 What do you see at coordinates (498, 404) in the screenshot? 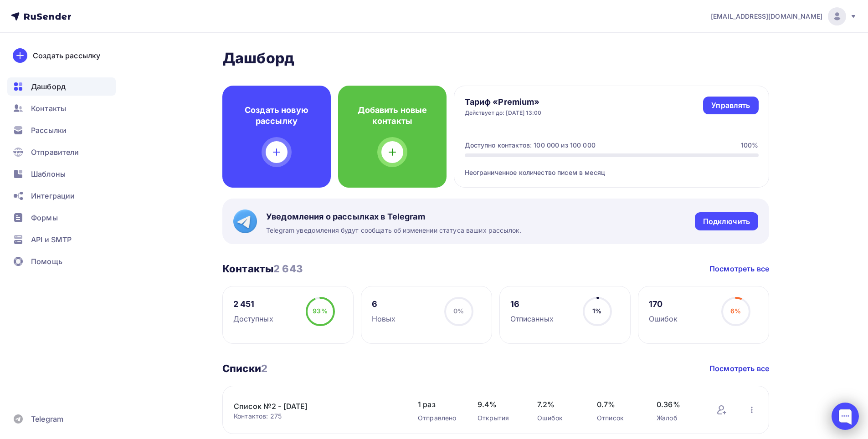
I see `span: 9.4%` at bounding box center [498, 404].